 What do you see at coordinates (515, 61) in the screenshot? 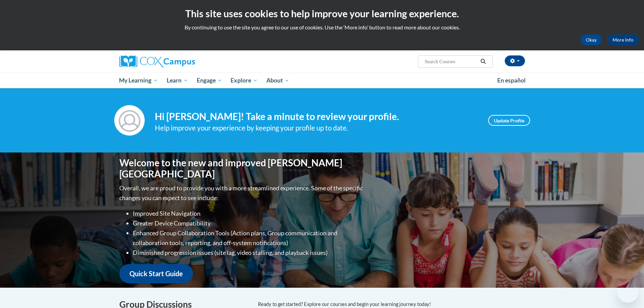
I see `button: Account Settings` at bounding box center [515, 61].